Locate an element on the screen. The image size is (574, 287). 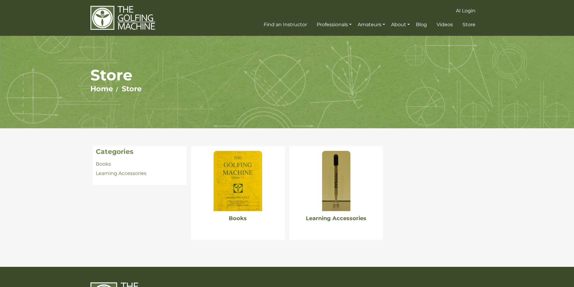
a: AI Login is located at coordinates (465, 11).